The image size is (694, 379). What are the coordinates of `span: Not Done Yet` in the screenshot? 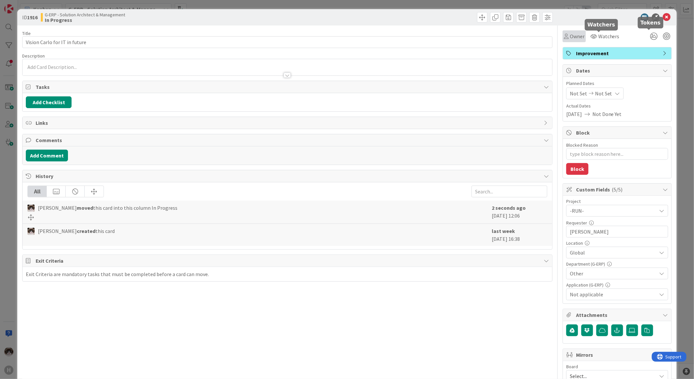 It's located at (607, 114).